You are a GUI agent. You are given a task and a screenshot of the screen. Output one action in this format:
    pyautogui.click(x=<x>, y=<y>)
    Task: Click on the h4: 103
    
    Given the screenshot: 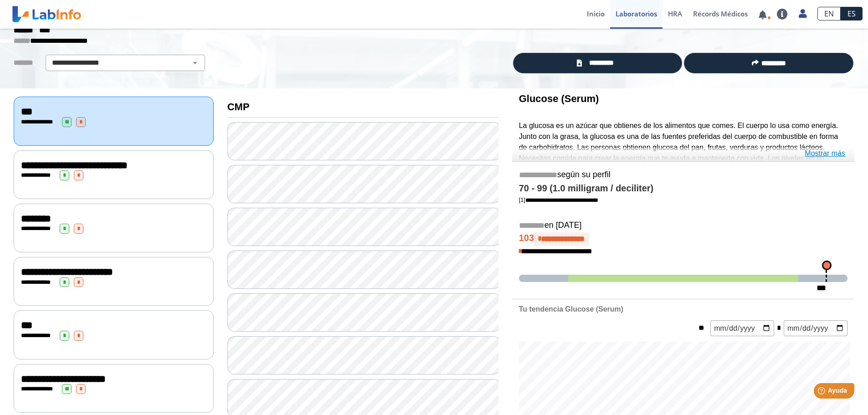 What is the action you would take?
    pyautogui.click(x=683, y=239)
    